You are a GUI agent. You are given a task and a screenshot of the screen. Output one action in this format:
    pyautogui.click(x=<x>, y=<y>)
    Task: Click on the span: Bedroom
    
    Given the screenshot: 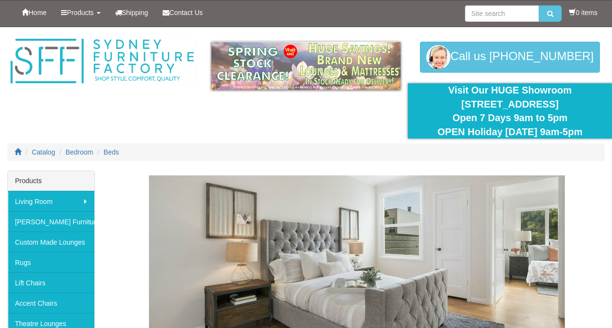 What is the action you would take?
    pyautogui.click(x=79, y=152)
    